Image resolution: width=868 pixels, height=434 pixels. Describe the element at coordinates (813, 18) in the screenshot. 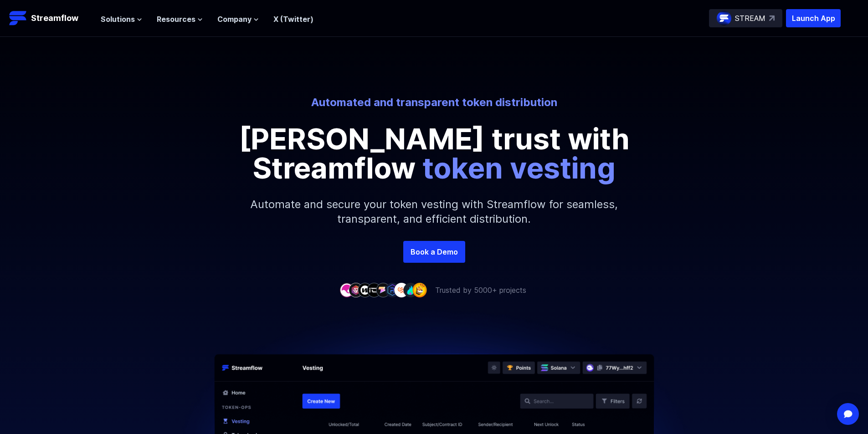

I see `p: Launch App` at that location.